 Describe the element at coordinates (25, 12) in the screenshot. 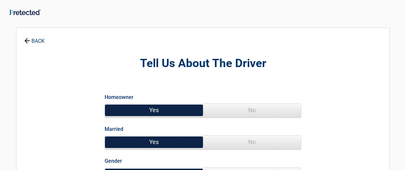

I see `img: Main Logo` at that location.